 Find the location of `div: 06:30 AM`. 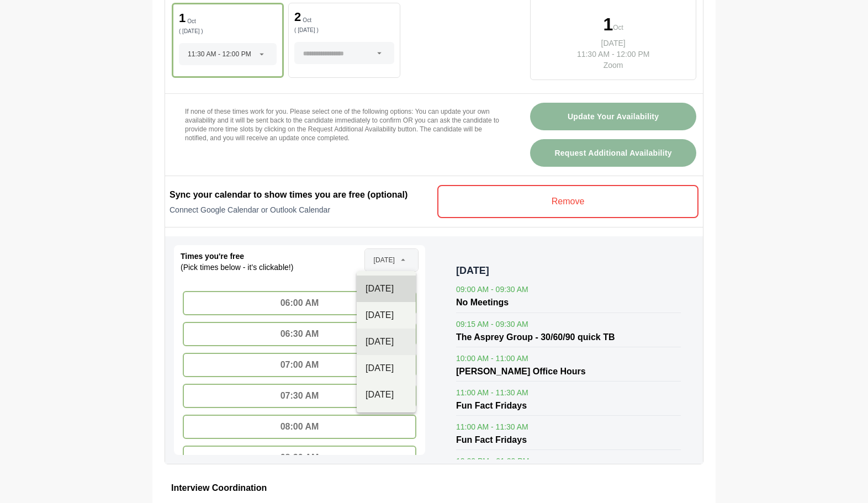

div: 06:30 AM is located at coordinates (299, 334).